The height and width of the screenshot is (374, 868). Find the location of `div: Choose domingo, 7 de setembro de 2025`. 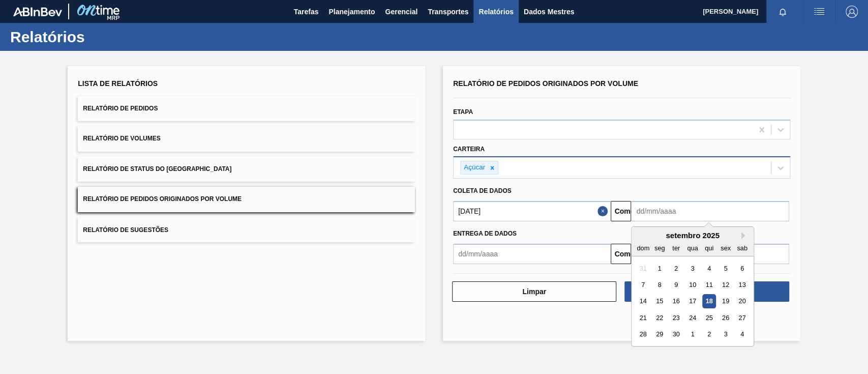

div: Choose domingo, 7 de setembro de 2025 is located at coordinates (643, 284).